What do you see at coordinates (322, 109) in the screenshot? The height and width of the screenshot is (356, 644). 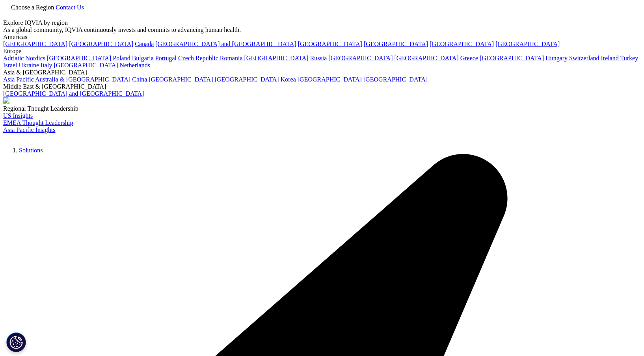 I see `div: Regional Thought Leadership` at bounding box center [322, 109].